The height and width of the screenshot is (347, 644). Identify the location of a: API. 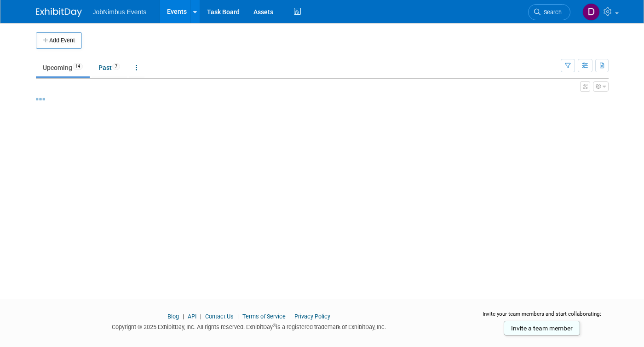
(192, 316).